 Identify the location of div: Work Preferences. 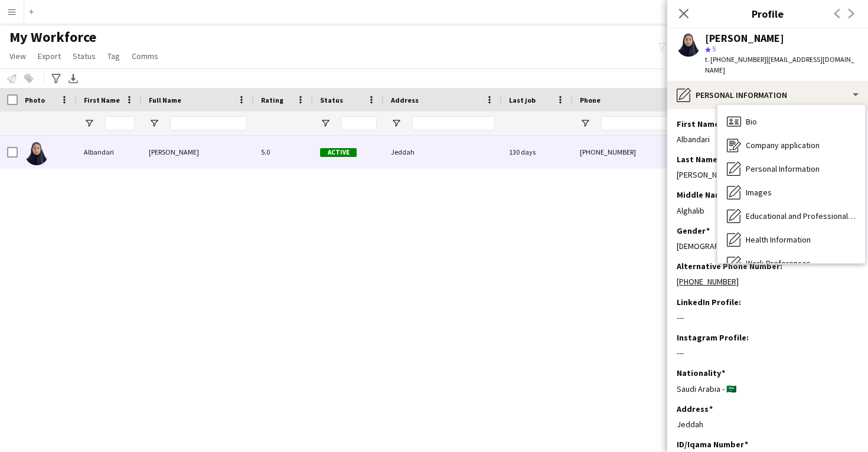
(791, 263).